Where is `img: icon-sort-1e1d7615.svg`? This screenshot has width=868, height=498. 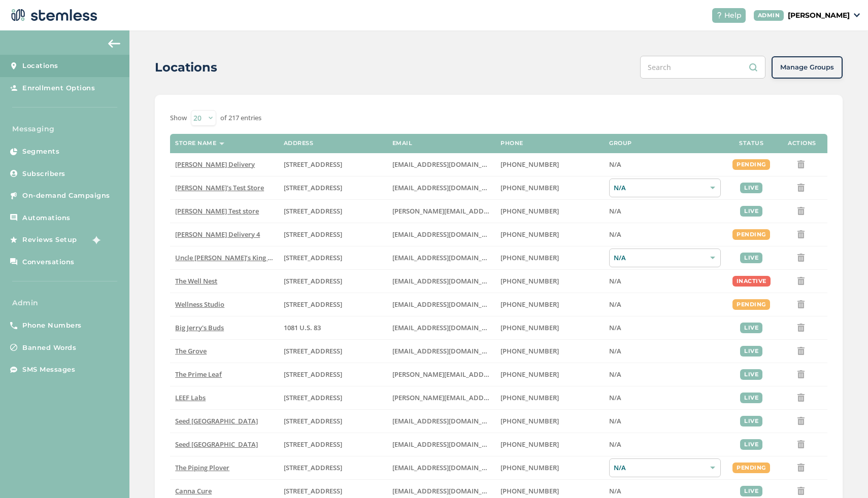
img: icon-sort-1e1d7615.svg is located at coordinates (222, 144).